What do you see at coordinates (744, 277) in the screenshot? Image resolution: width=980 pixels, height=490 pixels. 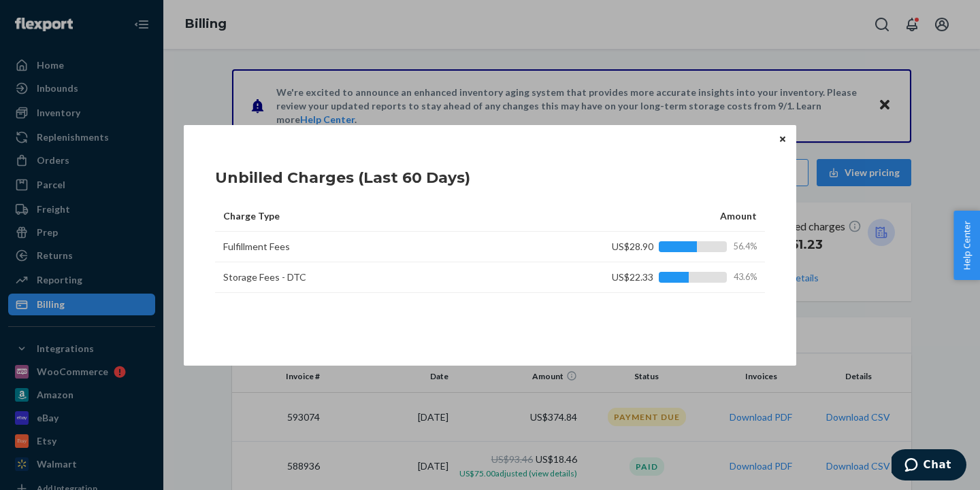 I see `span: 43.6%` at bounding box center [744, 277].